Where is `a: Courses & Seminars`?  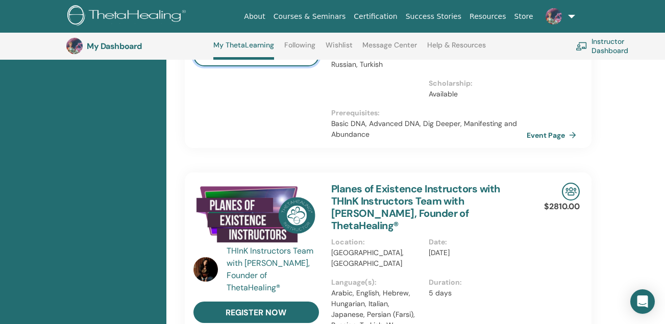
a: Courses & Seminars is located at coordinates (310, 16).